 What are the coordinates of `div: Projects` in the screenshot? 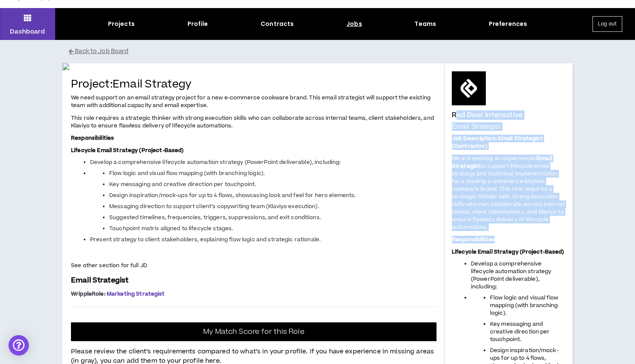 It's located at (121, 24).